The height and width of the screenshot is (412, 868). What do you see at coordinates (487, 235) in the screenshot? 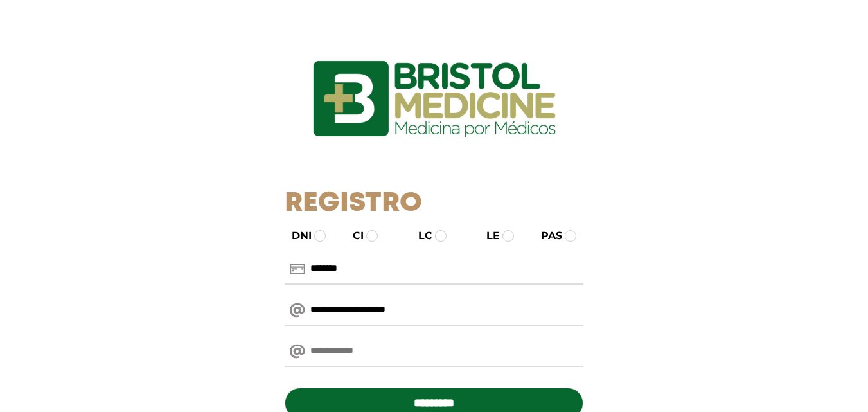
I see `label: LE` at bounding box center [487, 235].